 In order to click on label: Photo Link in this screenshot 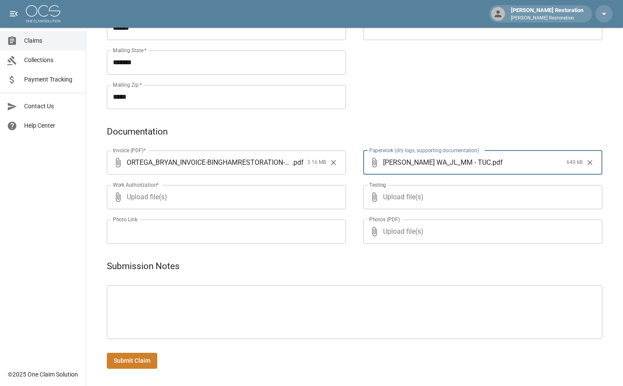, I will do `click(125, 219)`.